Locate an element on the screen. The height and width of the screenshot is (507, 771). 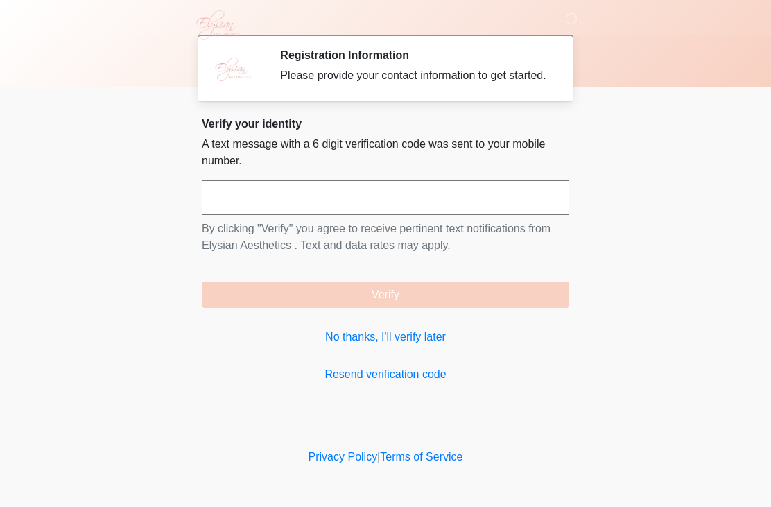
p: A text message with a 6 digit verification code was sent to your mobile number. is located at coordinates (385, 153).